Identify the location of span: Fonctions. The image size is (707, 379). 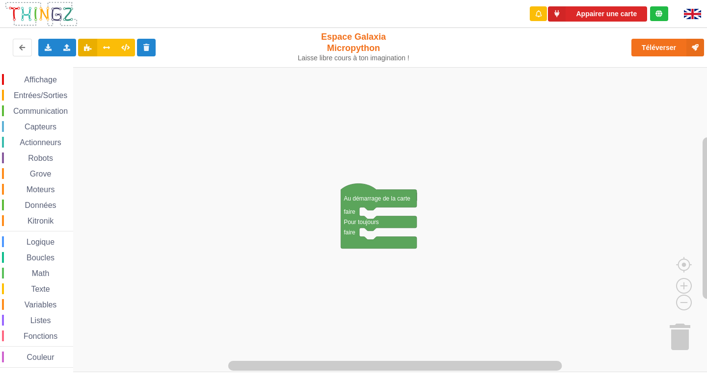
(40, 336).